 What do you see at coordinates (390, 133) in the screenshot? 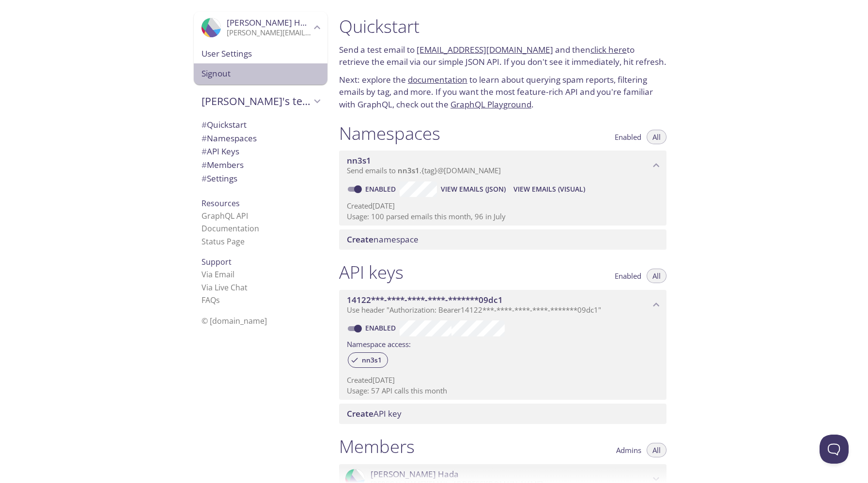
I see `h1: Namespaces` at bounding box center [390, 133].